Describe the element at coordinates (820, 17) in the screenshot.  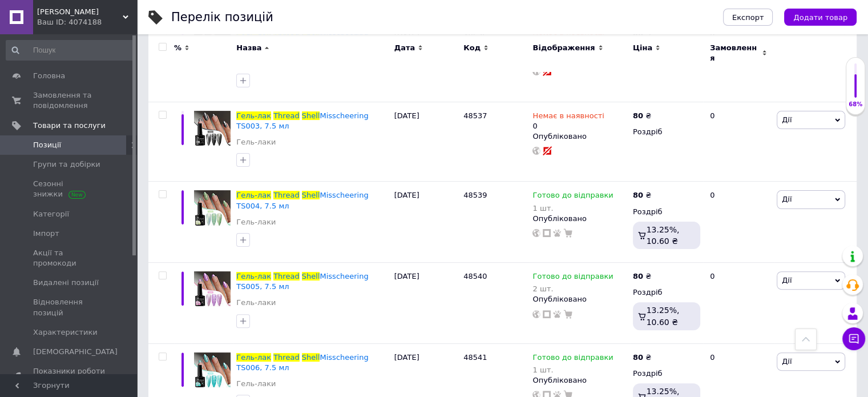
I see `span: Додати товар` at that location.